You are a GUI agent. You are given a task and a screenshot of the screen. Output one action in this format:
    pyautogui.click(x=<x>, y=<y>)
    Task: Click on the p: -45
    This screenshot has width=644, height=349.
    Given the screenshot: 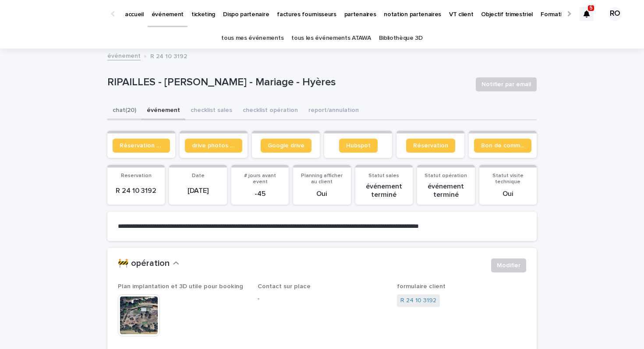 What is the action you would take?
    pyautogui.click(x=260, y=194)
    